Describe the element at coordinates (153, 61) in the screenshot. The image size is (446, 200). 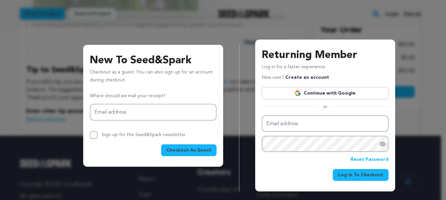
I see `h3: New To Seed&Spark` at that location.